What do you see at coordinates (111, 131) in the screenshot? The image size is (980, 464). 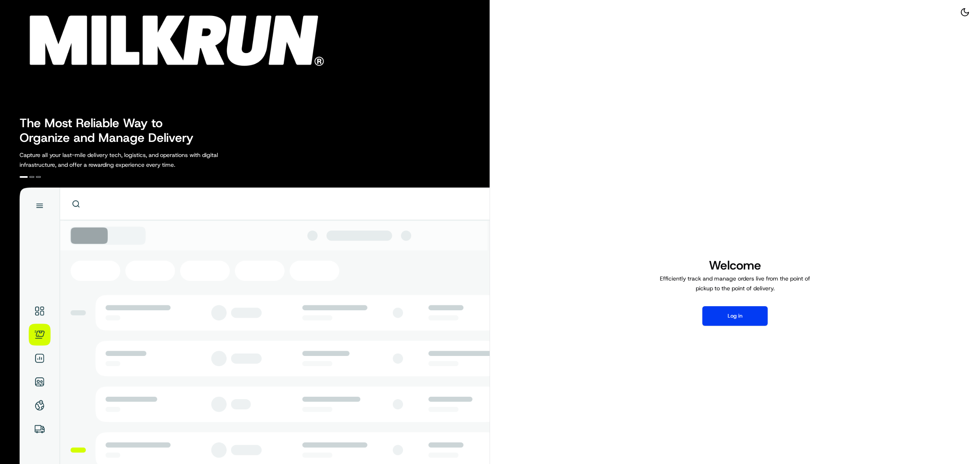 I see `h2: The Most Reliable Way to Organize and Manage Delivery` at bounding box center [111, 131].